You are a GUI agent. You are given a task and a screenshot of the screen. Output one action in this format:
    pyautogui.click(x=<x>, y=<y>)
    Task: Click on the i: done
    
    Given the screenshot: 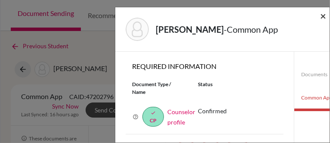 What is the action you would take?
    pyautogui.click(x=153, y=113)
    